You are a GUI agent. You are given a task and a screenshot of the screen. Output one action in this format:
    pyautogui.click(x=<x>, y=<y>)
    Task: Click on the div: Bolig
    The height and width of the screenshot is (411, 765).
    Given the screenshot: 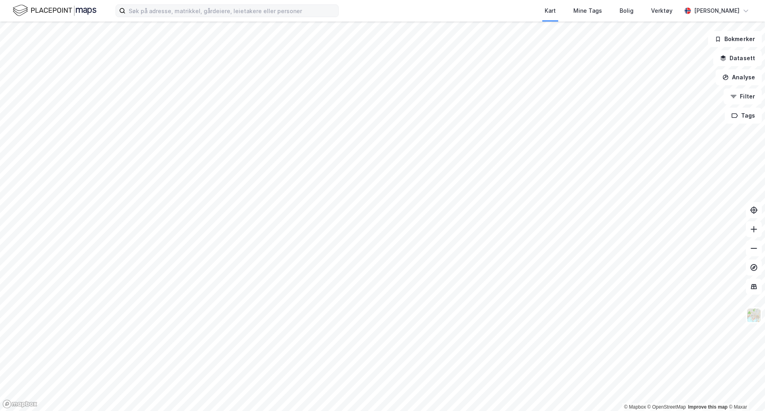 What is the action you would take?
    pyautogui.click(x=626, y=11)
    